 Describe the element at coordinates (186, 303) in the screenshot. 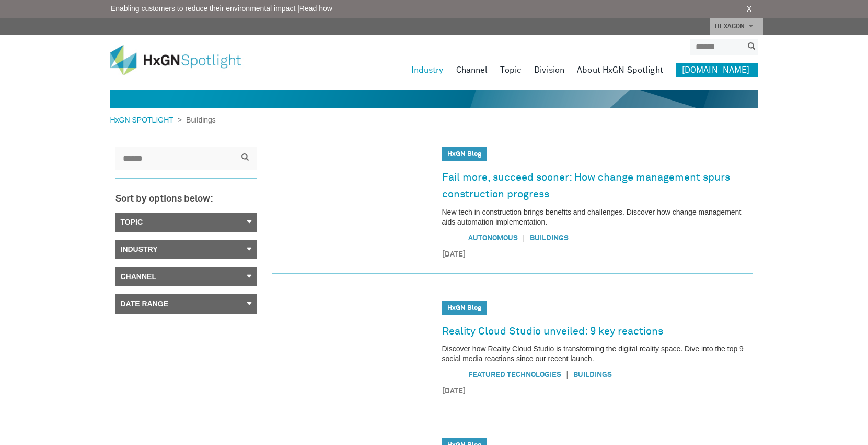

I see `a: Date Range` at that location.